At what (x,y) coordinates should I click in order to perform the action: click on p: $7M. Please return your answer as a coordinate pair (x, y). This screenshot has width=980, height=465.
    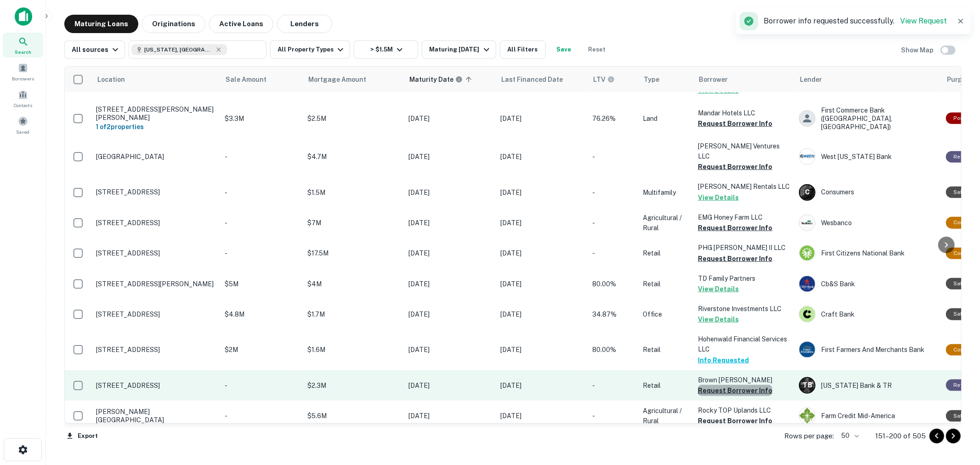
    Looking at the image, I should click on (354, 223).